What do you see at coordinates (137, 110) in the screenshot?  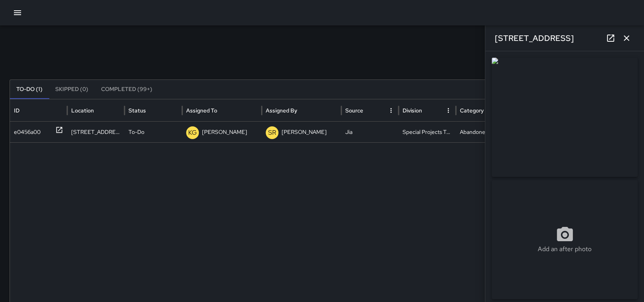 I see `div: Status` at bounding box center [137, 110].